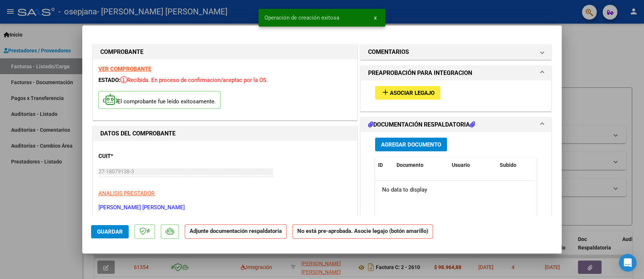  What do you see at coordinates (109, 80) in the screenshot?
I see `span: ESTADO:` at bounding box center [109, 80].